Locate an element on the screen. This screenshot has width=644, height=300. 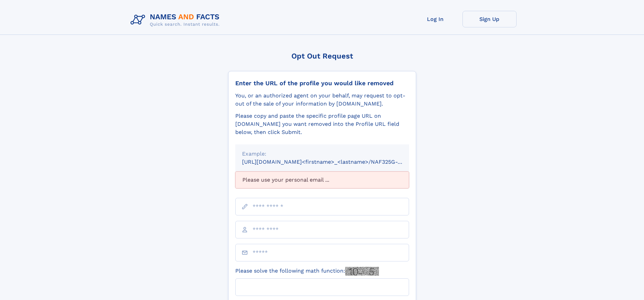
div: Opt Out Request is located at coordinates (322, 56).